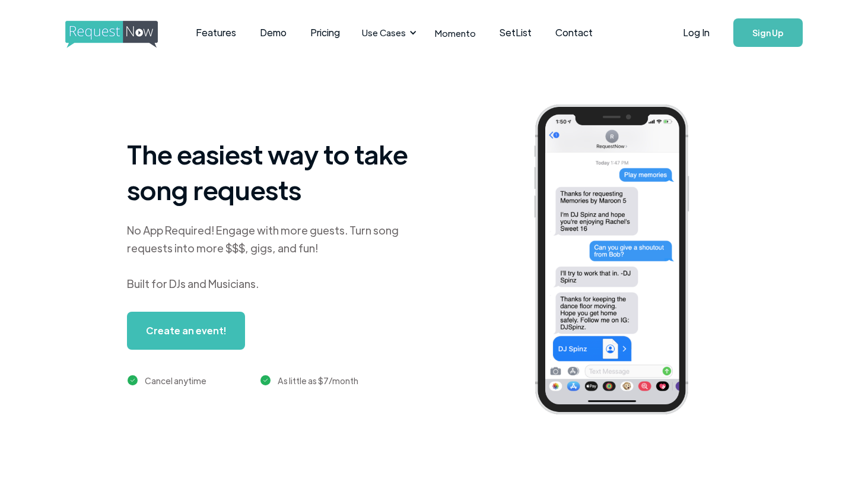 Image resolution: width=868 pixels, height=494 pixels. What do you see at coordinates (620, 261) in the screenshot?
I see `img: iphone screenshot` at bounding box center [620, 261].